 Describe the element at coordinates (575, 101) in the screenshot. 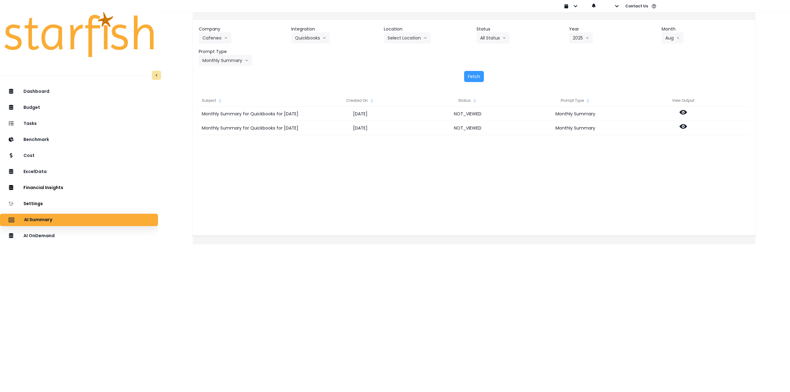

I see `div: Prompt Type` at that location.